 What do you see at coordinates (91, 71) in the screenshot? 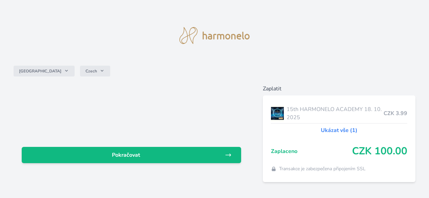
I see `span: Czech` at bounding box center [91, 71].